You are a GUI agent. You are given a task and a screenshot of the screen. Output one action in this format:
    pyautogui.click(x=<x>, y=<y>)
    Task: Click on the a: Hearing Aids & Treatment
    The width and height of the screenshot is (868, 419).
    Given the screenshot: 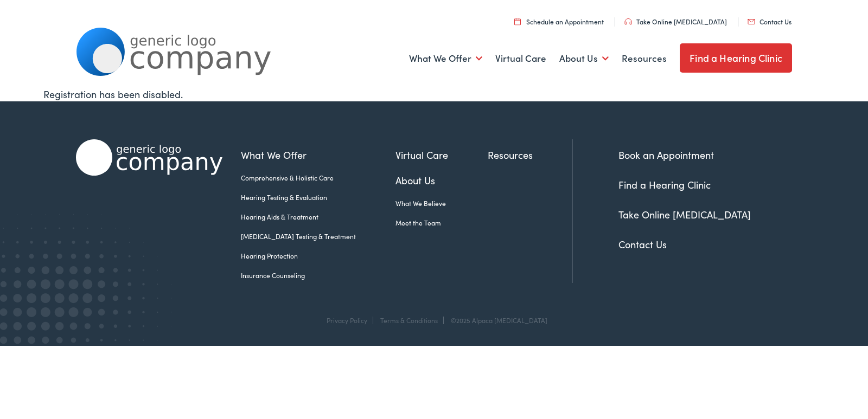 What is the action you would take?
    pyautogui.click(x=318, y=217)
    